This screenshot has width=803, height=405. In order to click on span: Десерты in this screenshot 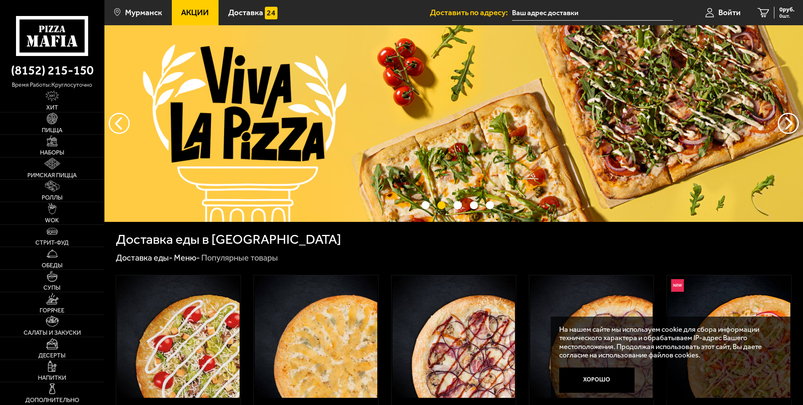, I will do `click(52, 356)`.